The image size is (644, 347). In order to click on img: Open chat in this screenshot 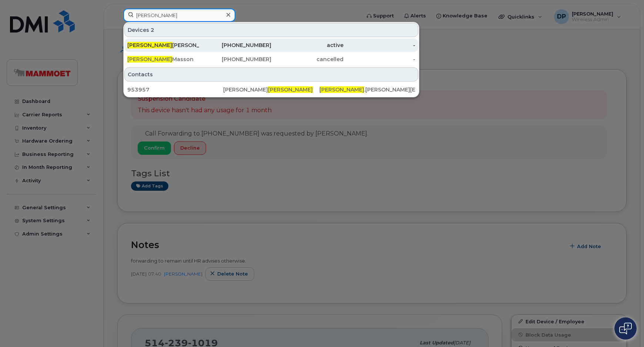, I will do `click(626, 329)`.